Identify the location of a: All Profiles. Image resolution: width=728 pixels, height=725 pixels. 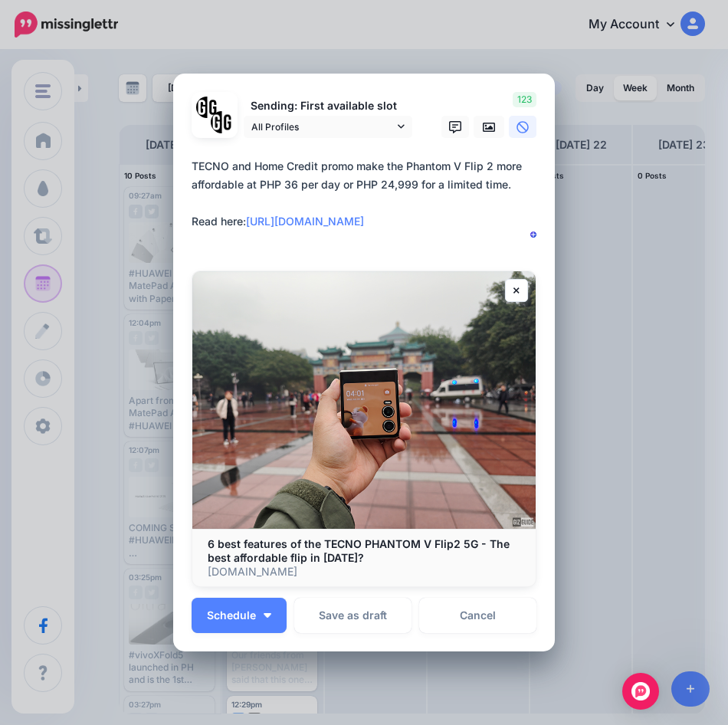
(328, 127).